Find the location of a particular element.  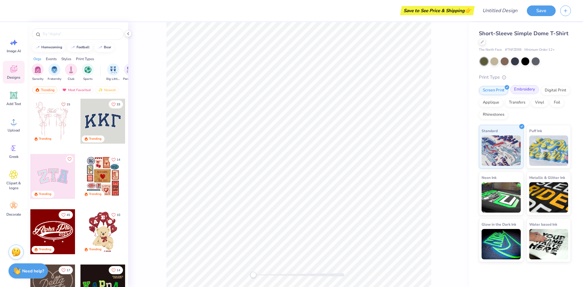

span: Fraternity is located at coordinates (54, 79).